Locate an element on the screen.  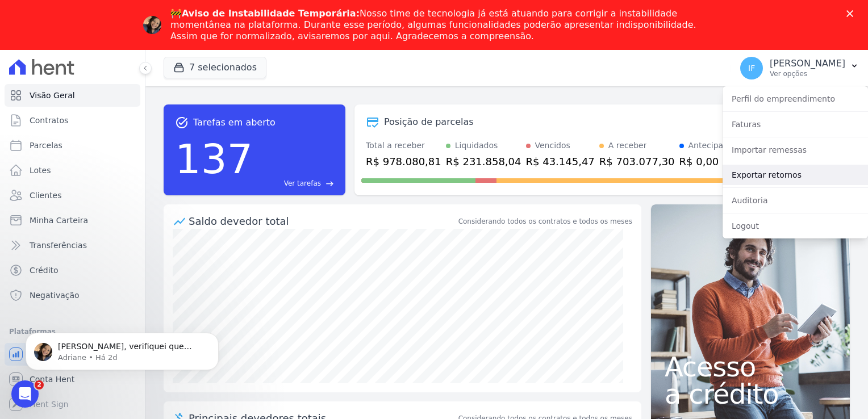
a: Lotes is located at coordinates (72, 171).